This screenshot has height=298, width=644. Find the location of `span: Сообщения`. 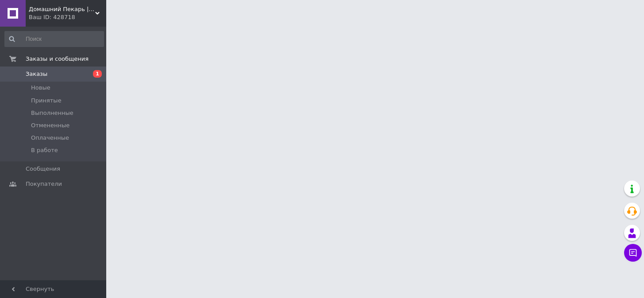

span: Сообщения is located at coordinates (43, 169).